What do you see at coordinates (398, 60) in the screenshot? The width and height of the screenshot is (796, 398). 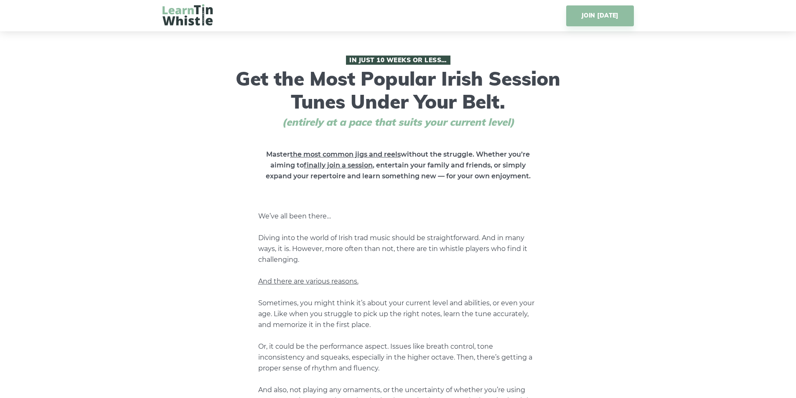 I see `span: In Just 10 Weeks or Less…` at bounding box center [398, 60].